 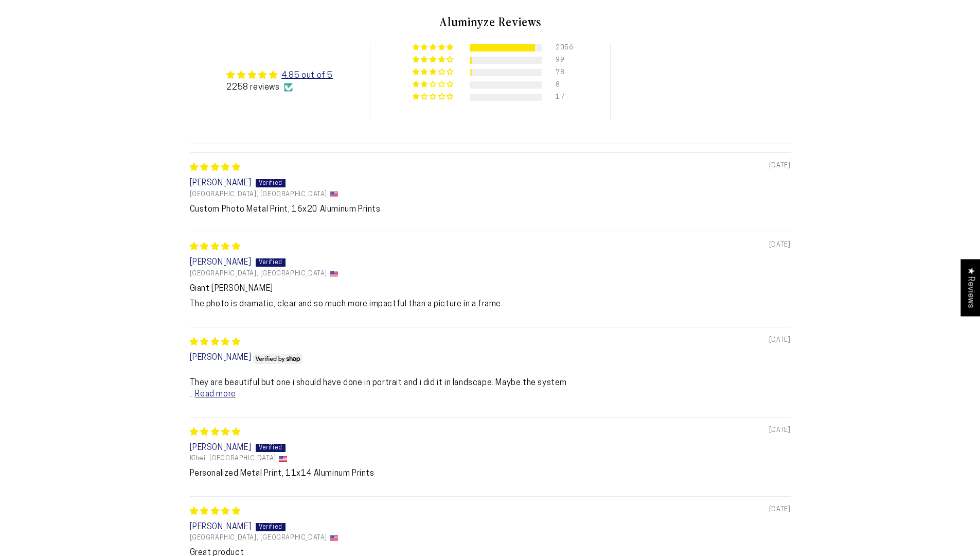 I want to click on img: Verified Checkmark, so click(x=288, y=87).